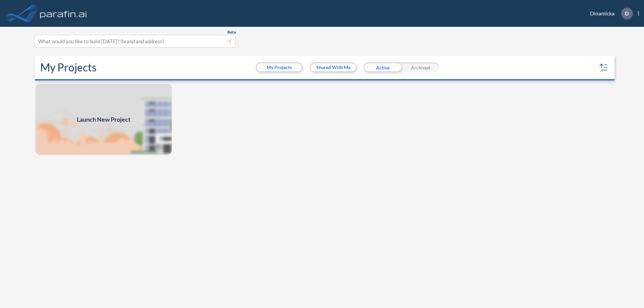 The image size is (644, 308). What do you see at coordinates (627, 14) in the screenshot?
I see `p: D` at bounding box center [627, 14].